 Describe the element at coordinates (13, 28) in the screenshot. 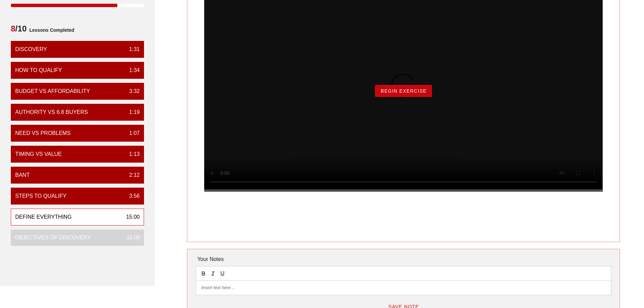

I see `span: 8` at that location.